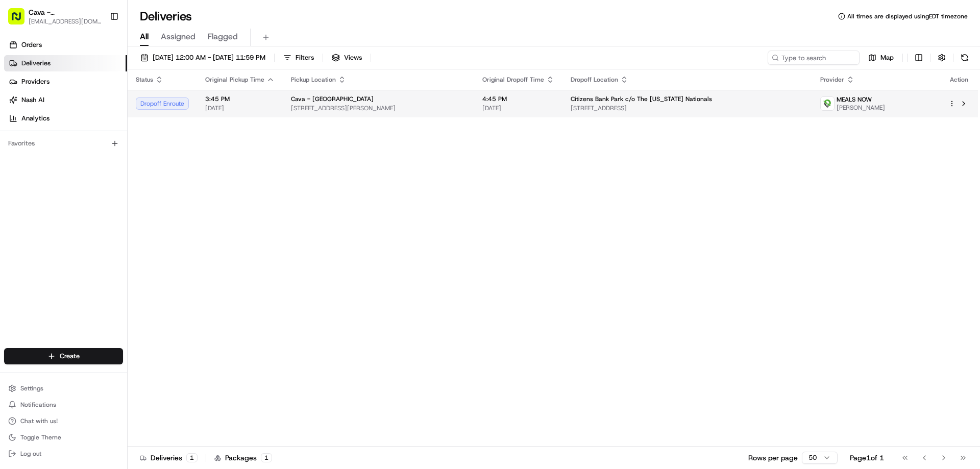  Describe the element at coordinates (959, 79) in the screenshot. I see `div: Action` at that location.